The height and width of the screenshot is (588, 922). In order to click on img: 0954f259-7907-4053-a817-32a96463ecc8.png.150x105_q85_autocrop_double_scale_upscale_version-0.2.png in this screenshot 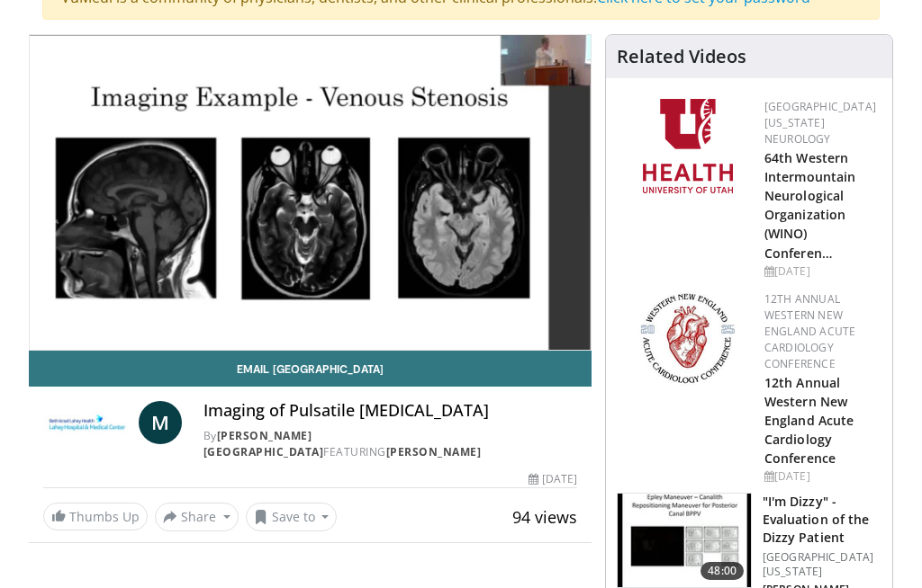, I will do `click(687, 338)`.